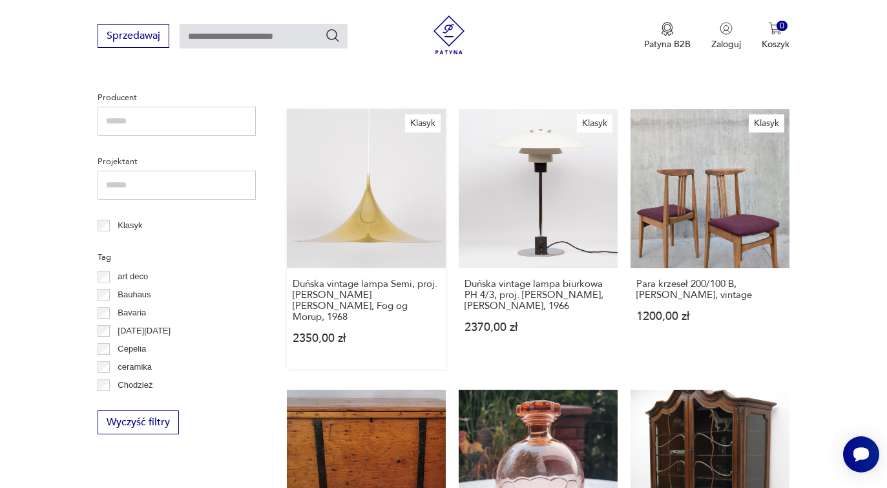 The width and height of the screenshot is (887, 488). I want to click on button: Wyczyść filtry, so click(138, 422).